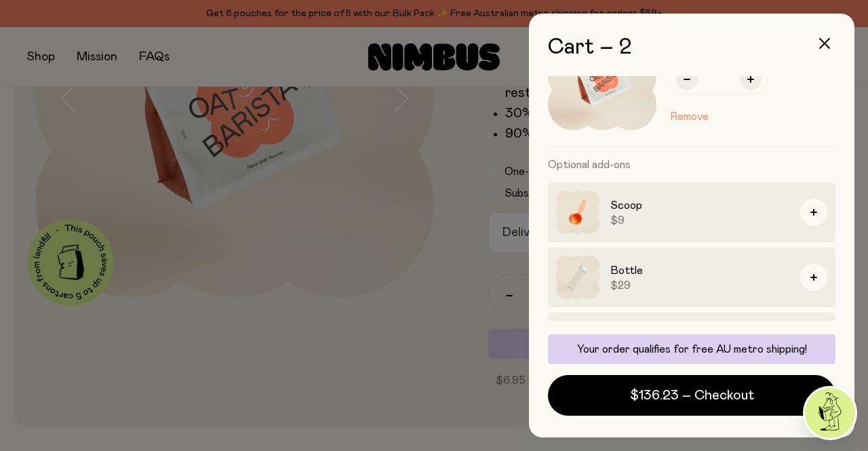 Image resolution: width=868 pixels, height=451 pixels. Describe the element at coordinates (692, 395) in the screenshot. I see `button: $136.23 – Checkout` at that location.